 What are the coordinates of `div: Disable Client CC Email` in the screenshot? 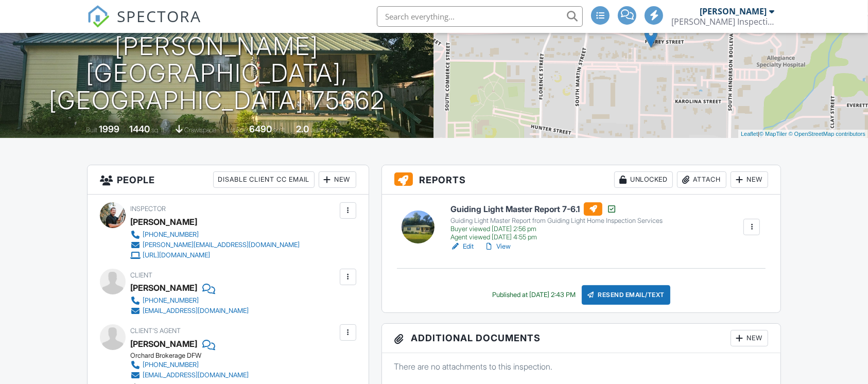 It's located at (263, 180).